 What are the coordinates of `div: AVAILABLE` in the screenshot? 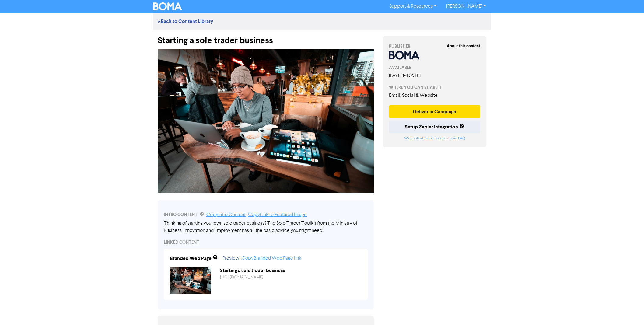 It's located at (435, 67).